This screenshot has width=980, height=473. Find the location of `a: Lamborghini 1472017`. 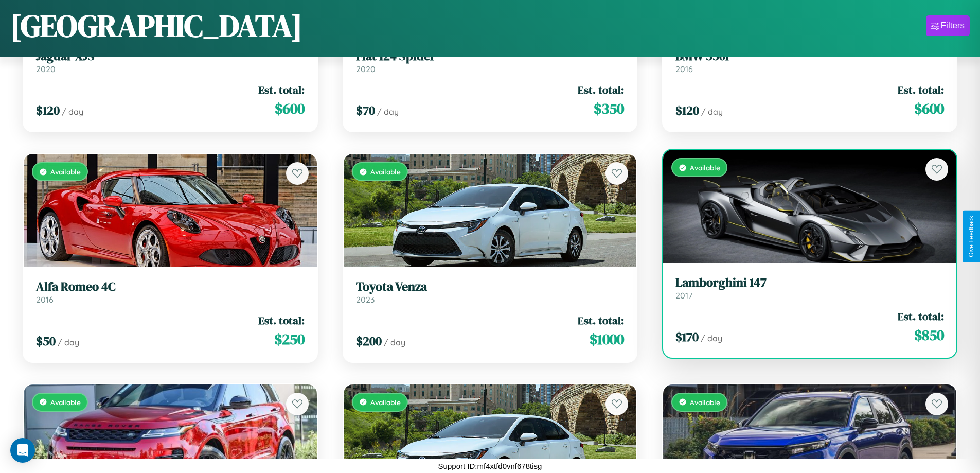

a: Lamborghini 1472017 is located at coordinates (810, 288).